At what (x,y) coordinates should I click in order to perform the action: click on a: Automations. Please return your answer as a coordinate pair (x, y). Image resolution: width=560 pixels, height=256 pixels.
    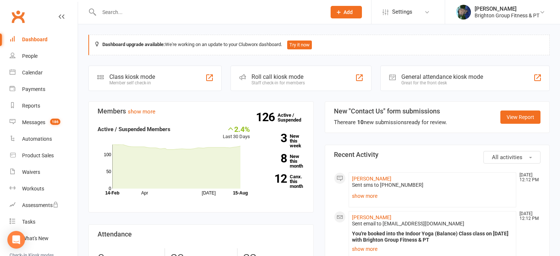
    Looking at the image, I should click on (43, 139).